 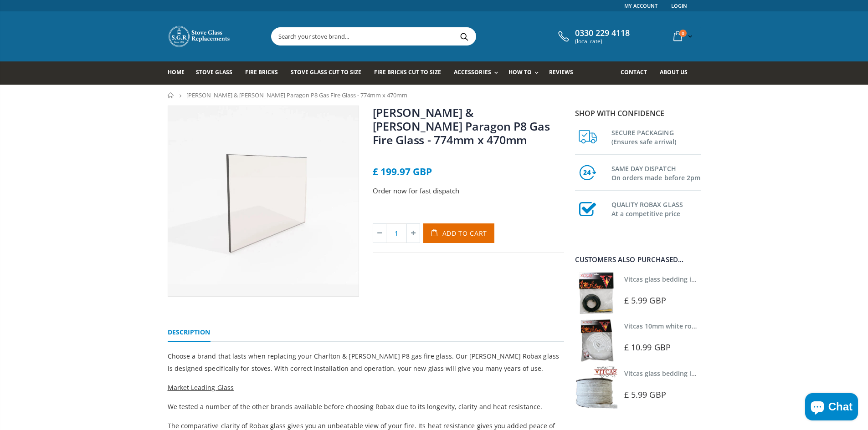 I want to click on div: Customers also purchased..., so click(x=638, y=259).